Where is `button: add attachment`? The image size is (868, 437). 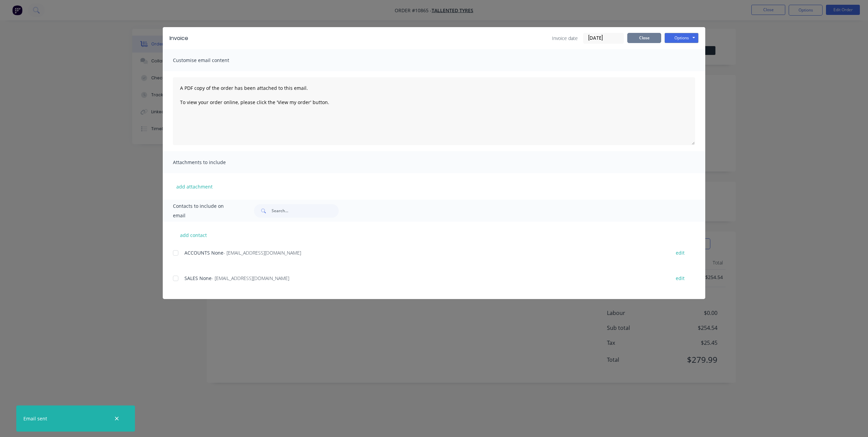
button: add attachment is located at coordinates (194, 187).